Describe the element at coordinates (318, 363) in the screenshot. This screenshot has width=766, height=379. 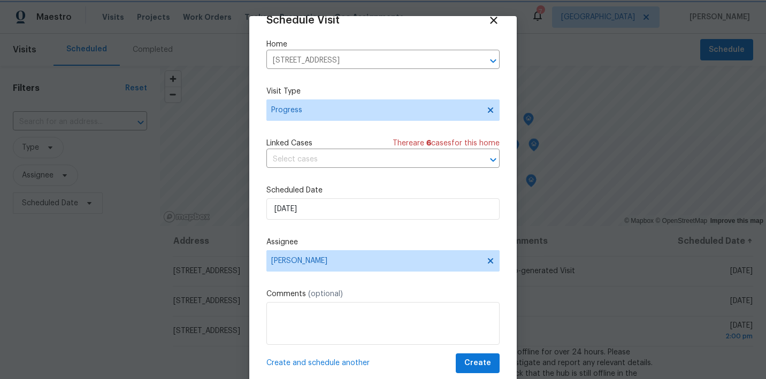
I see `span: Create and schedule another` at that location.